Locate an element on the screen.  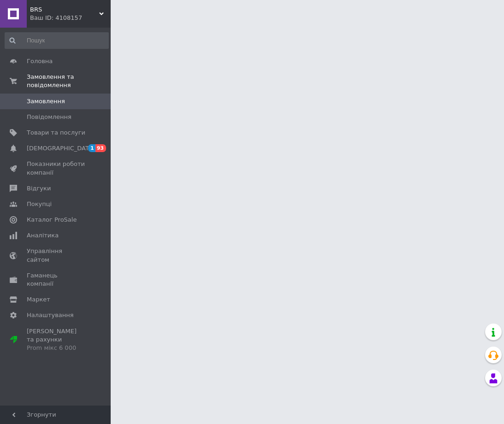
span: Замовлення is located at coordinates (46, 101).